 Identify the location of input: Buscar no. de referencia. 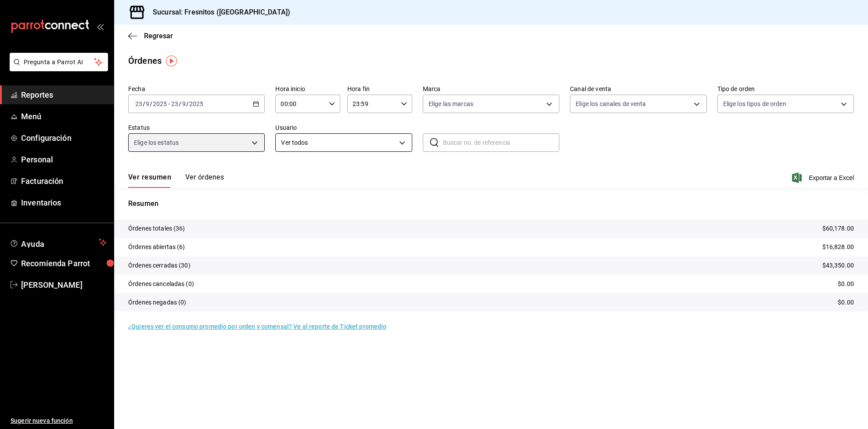
(501, 142).